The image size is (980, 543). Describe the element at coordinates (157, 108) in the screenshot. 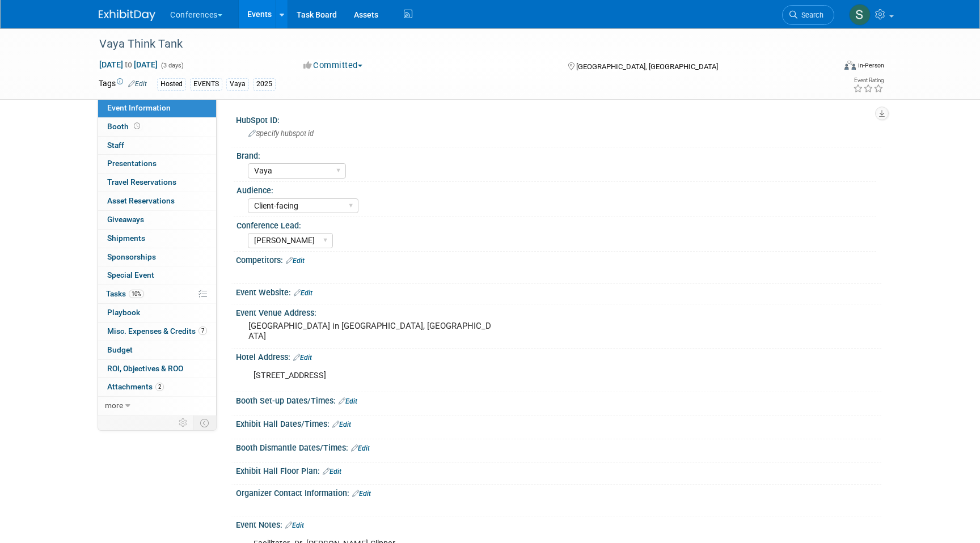

I see `a: Event Information` at that location.